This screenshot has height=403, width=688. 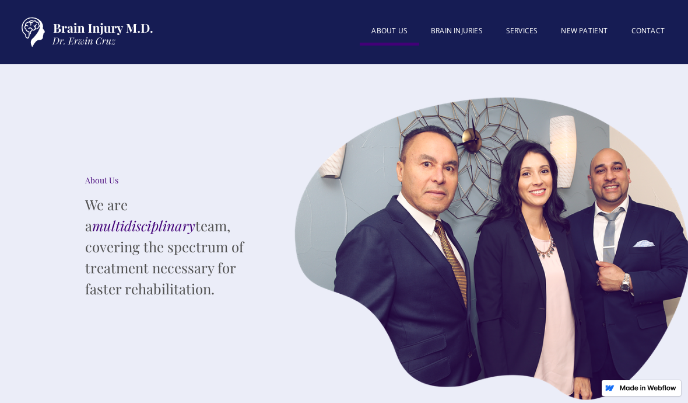 I want to click on div: About Us, so click(x=173, y=180).